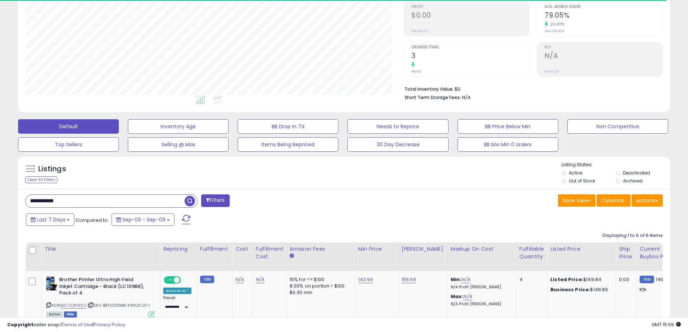  I want to click on div: Clear All Filters, so click(41, 179).